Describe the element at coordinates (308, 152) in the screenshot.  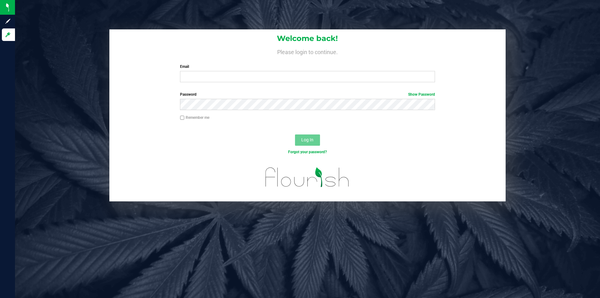
I see `a: Forgot your password?` at that location.